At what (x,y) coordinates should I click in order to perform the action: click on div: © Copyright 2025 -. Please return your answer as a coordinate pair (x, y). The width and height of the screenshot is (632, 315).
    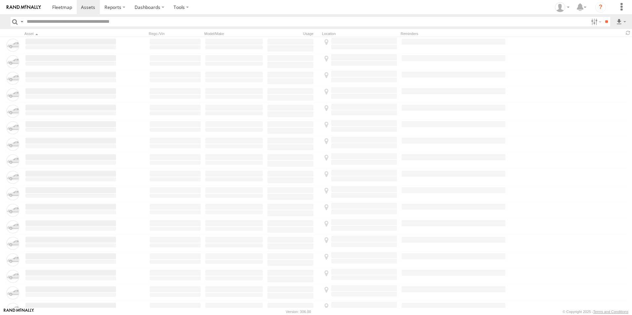
    Looking at the image, I should click on (595, 312).